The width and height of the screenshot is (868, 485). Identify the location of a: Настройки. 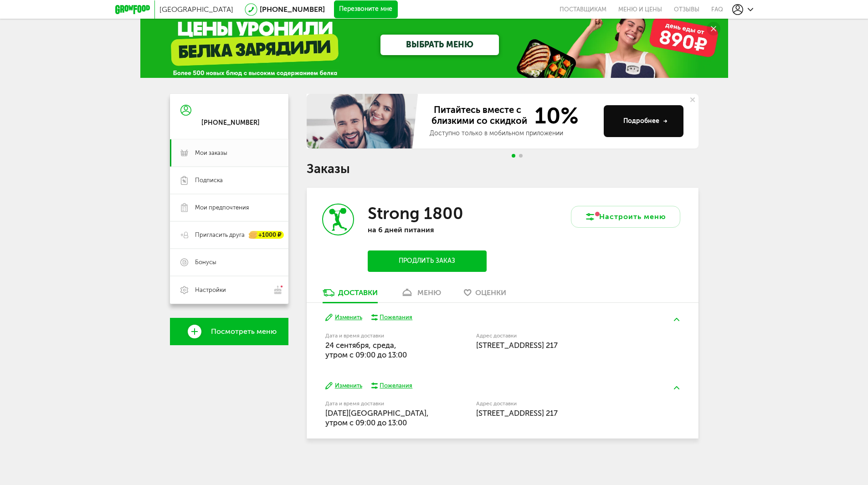
(229, 290).